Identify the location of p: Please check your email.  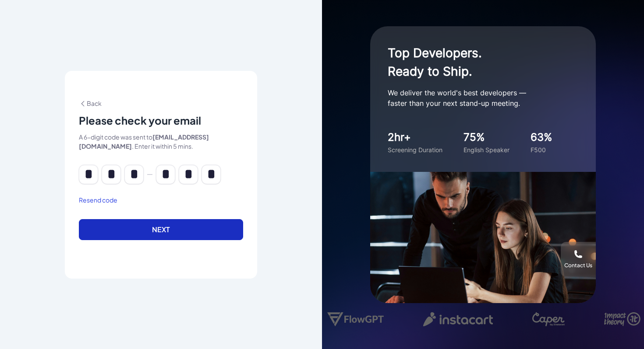
(161, 121).